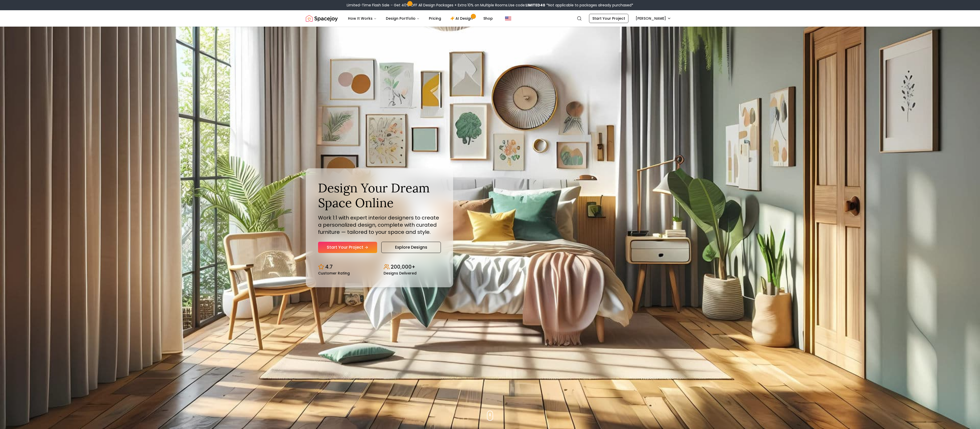  What do you see at coordinates (435, 18) in the screenshot?
I see `a: Pricing` at bounding box center [435, 18].